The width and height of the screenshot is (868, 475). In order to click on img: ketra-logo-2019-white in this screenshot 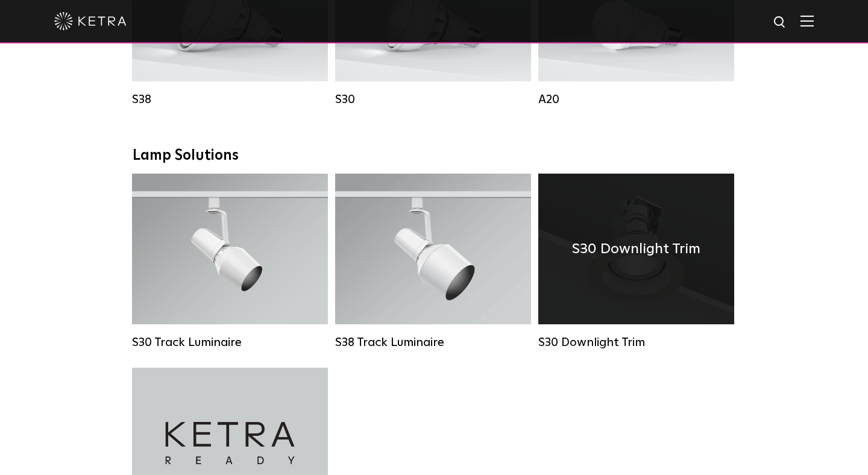, I will do `click(90, 21)`.